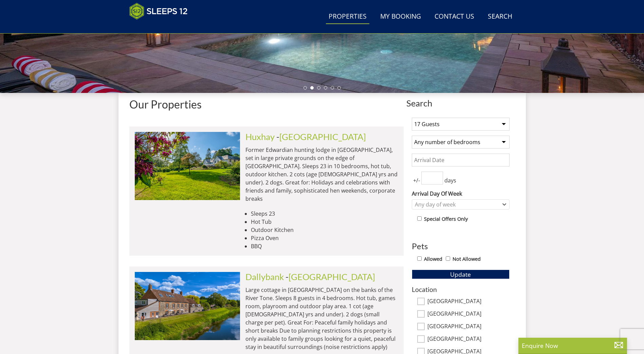  What do you see at coordinates (460, 205) in the screenshot?
I see `div: Combobox` at bounding box center [460, 205].